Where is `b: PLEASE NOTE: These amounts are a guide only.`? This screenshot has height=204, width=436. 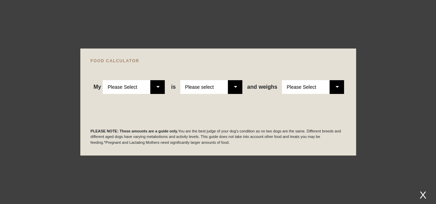
b: PLEASE NOTE: These amounts are a guide only. is located at coordinates (134, 131).